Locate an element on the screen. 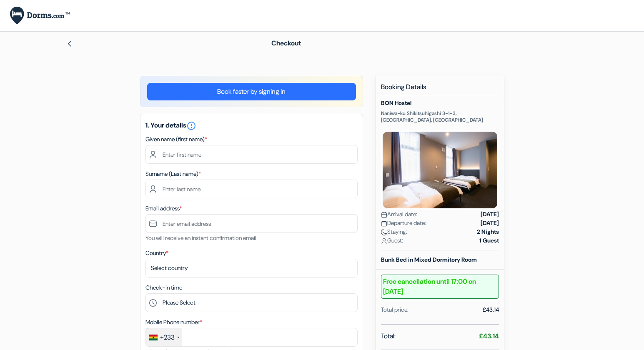  label: Mobile Phone number is located at coordinates (174, 322).